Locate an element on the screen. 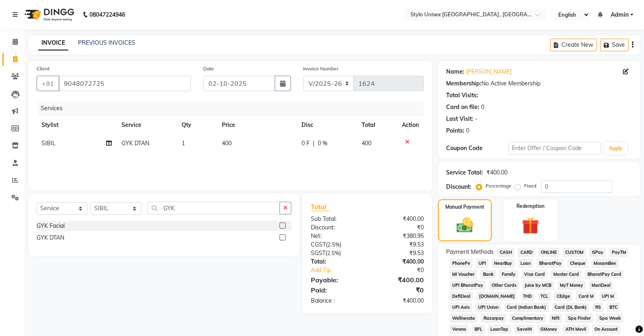  span: UPI M is located at coordinates (608, 296).